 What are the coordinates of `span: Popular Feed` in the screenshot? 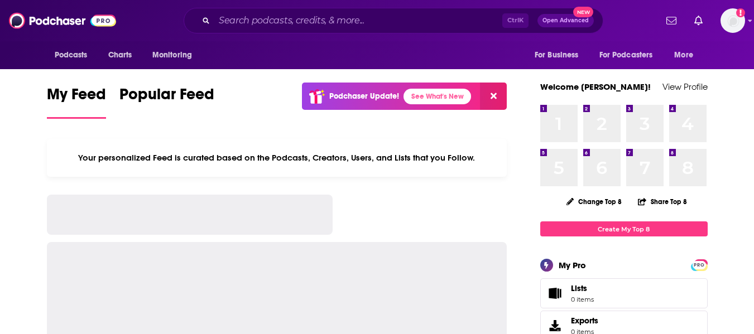 It's located at (167, 98).